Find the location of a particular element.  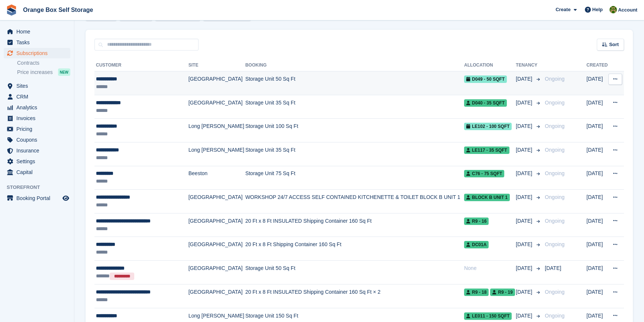

td: Beeston is located at coordinates (217, 177).